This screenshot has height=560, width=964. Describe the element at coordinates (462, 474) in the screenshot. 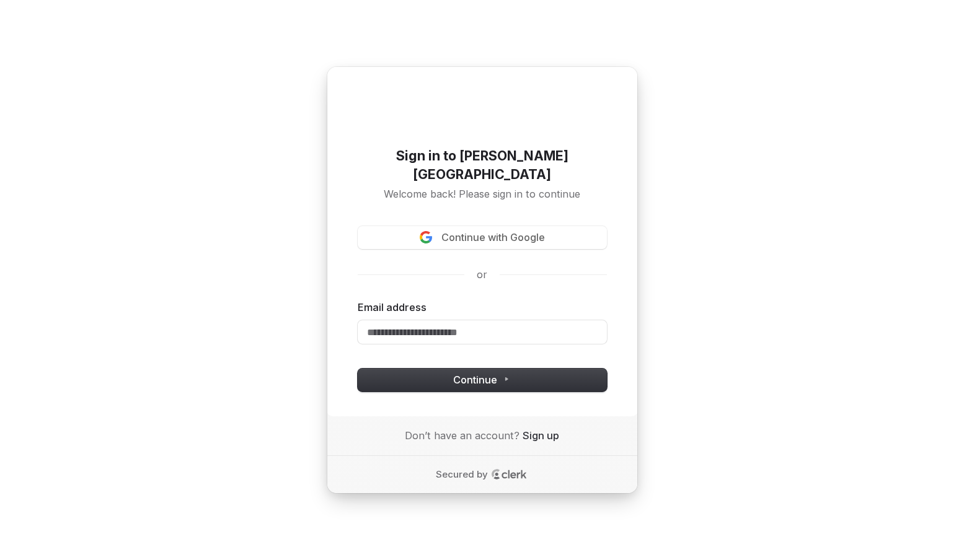

I see `p: Secured by` at that location.